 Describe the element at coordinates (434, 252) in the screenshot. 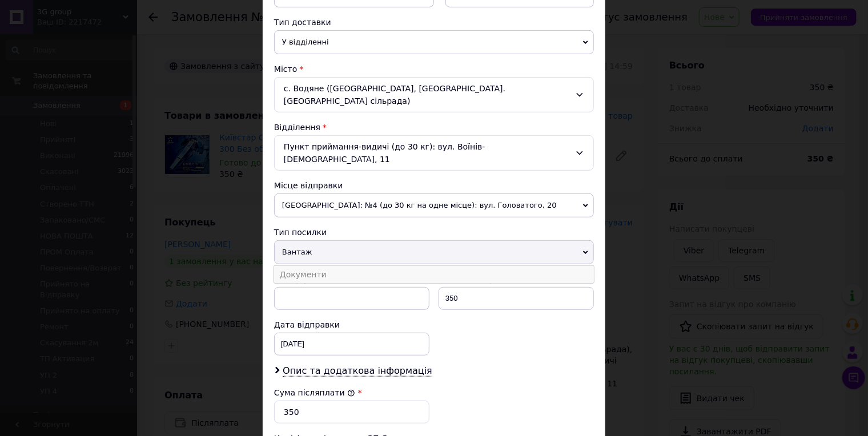

I see `span: Вантаж` at that location.